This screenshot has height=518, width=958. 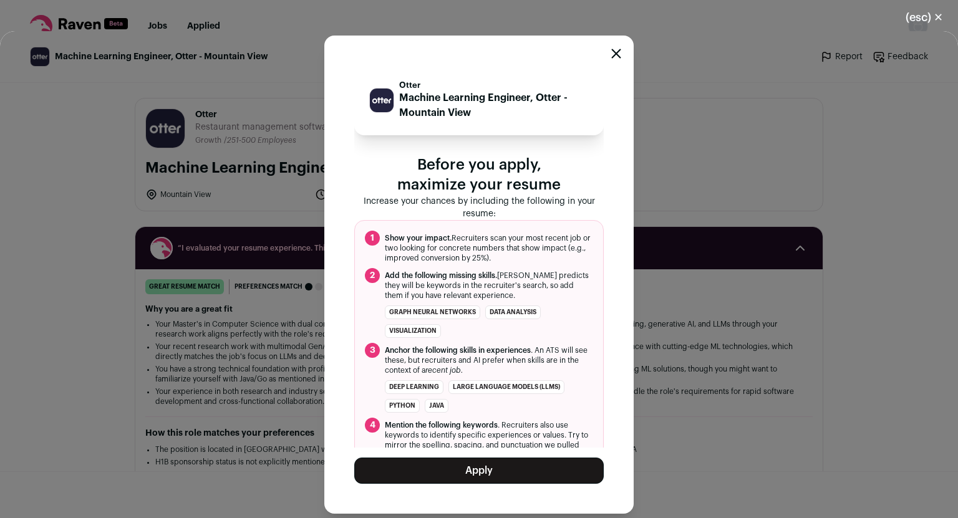 I want to click on span: Add the following missing skills., so click(x=441, y=276).